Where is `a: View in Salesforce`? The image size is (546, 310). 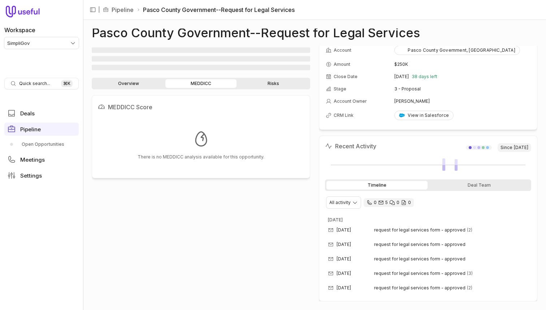
a: View in Salesforce is located at coordinates (424, 115).